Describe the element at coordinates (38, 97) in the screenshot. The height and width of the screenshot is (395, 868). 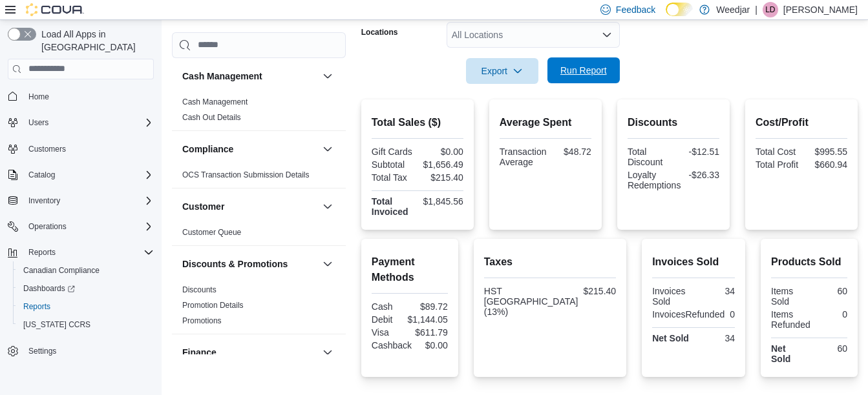
I see `a: Home` at that location.